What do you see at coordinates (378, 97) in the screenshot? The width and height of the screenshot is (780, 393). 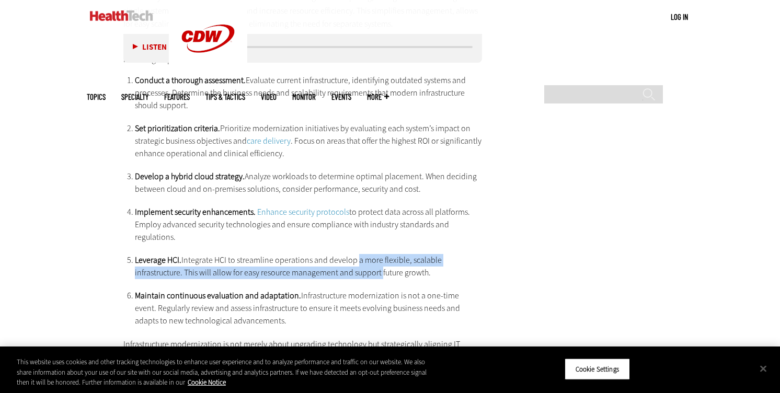 I see `span: More` at bounding box center [378, 97].